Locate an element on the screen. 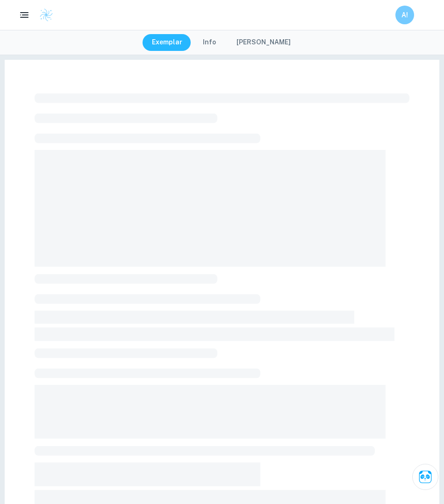 The image size is (444, 504). button: A! is located at coordinates (405, 15).